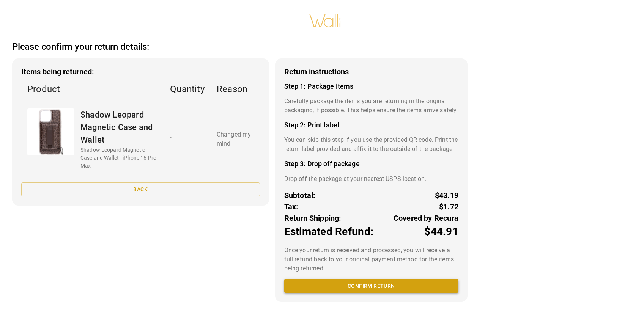 This screenshot has height=314, width=644. Describe the element at coordinates (119, 157) in the screenshot. I see `p: Shadow Leopard Magnetic Case and Wallet - iPhone 16 Pro Max` at that location.